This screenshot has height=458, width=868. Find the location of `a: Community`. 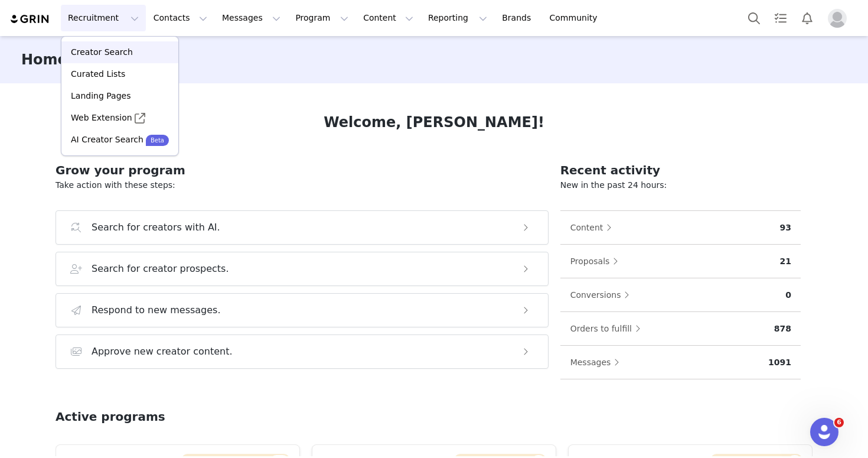

a: Community is located at coordinates (576, 18).